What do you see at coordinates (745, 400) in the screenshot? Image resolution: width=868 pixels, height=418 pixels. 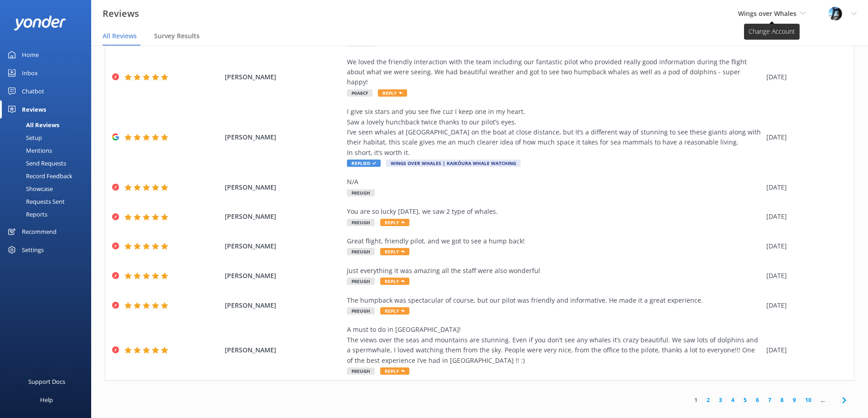 I see `a: 5` at bounding box center [745, 400].